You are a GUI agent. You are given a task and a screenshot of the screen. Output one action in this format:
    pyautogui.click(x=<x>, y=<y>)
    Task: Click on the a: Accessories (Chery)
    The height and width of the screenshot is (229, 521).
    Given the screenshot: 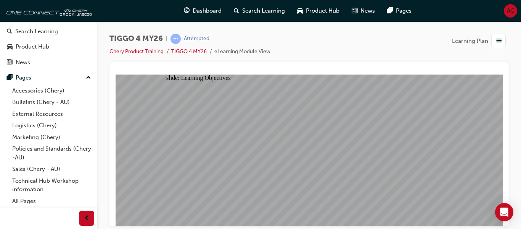 What is the action you would take?
    pyautogui.click(x=52, y=90)
    